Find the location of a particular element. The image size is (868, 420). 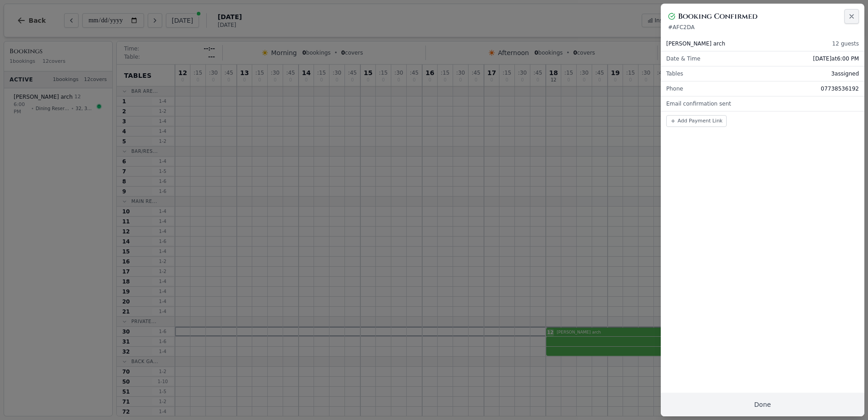

span: 3 assigned is located at coordinates (845, 74).